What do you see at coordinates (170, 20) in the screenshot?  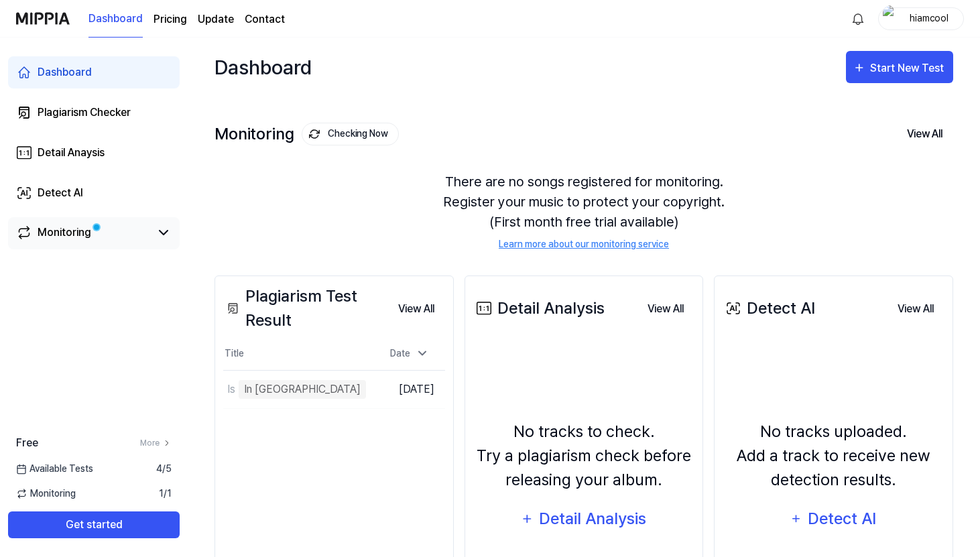 I see `a: Pricing` at bounding box center [170, 20].